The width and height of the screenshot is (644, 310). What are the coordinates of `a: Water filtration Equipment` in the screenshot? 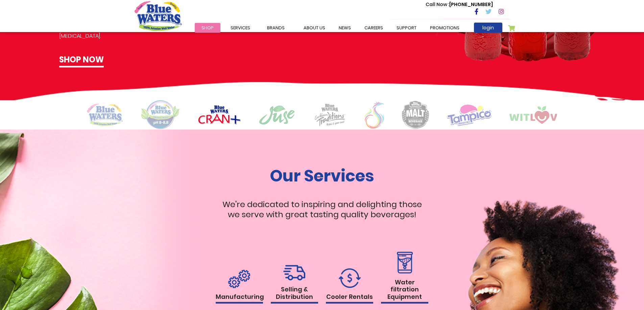 It's located at (405, 278).